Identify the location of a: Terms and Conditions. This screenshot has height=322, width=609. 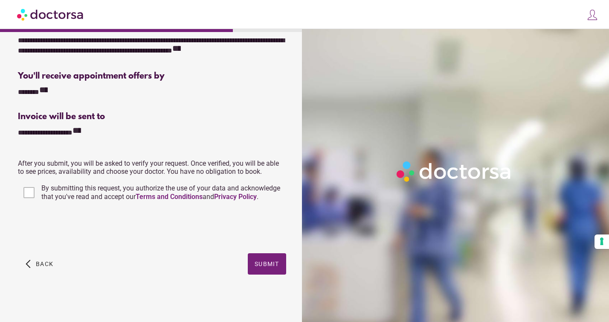
(169, 196).